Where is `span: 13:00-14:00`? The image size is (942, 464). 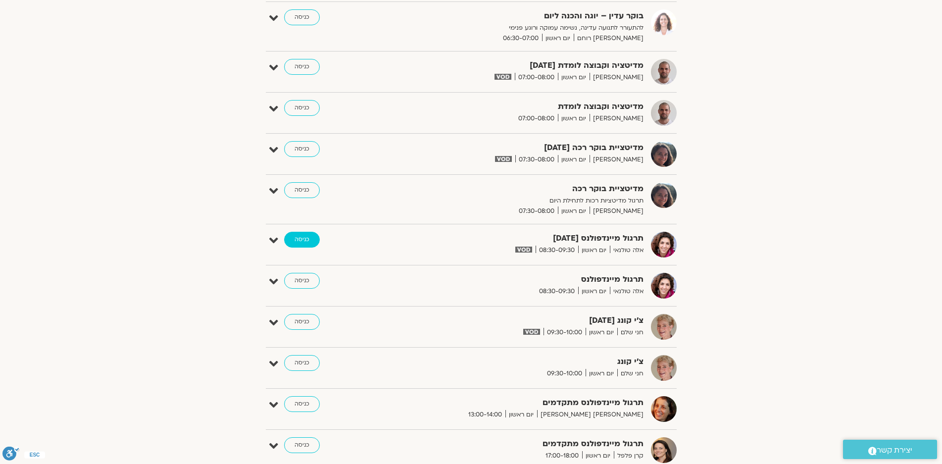
span: 13:00-14:00 is located at coordinates (485, 414).